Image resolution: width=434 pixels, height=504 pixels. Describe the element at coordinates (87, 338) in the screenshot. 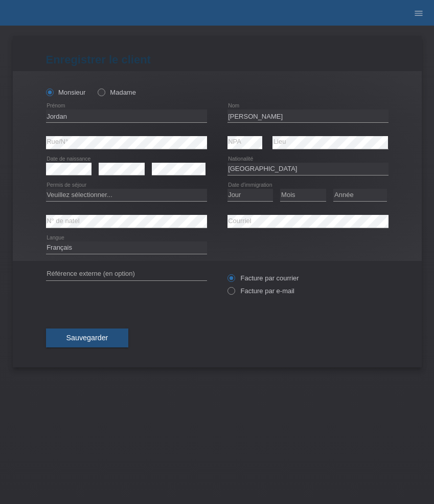

I see `span: Sauvegarder` at that location.